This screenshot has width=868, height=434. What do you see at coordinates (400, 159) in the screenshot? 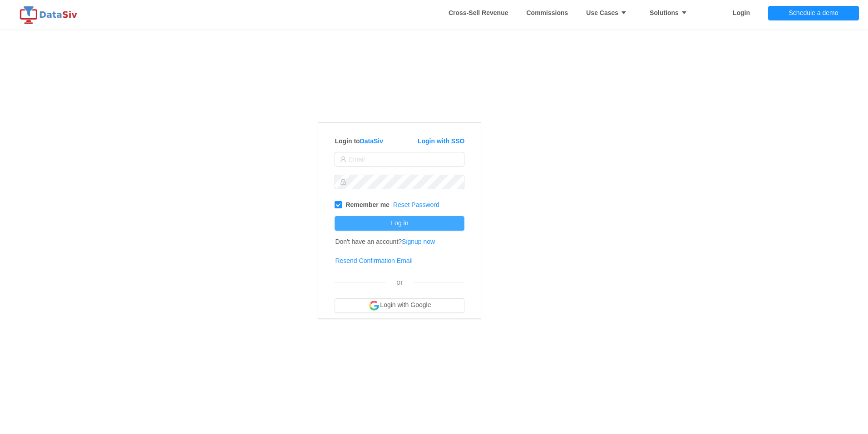
I see `input: Email` at bounding box center [400, 159].